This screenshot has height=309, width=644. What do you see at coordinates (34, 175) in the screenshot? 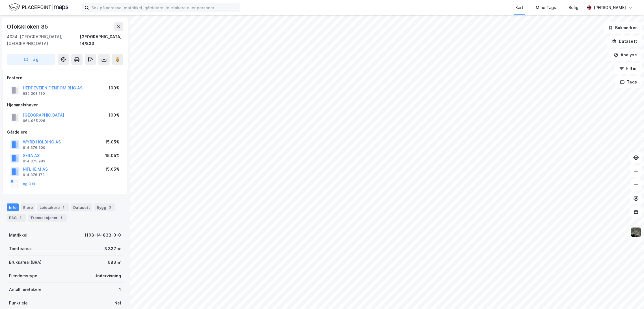
I see `div: 914 376 173` at bounding box center [34, 175].